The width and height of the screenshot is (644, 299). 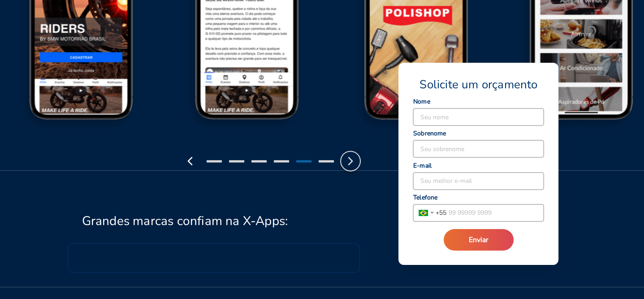 I want to click on span: Enviar, so click(x=479, y=240).